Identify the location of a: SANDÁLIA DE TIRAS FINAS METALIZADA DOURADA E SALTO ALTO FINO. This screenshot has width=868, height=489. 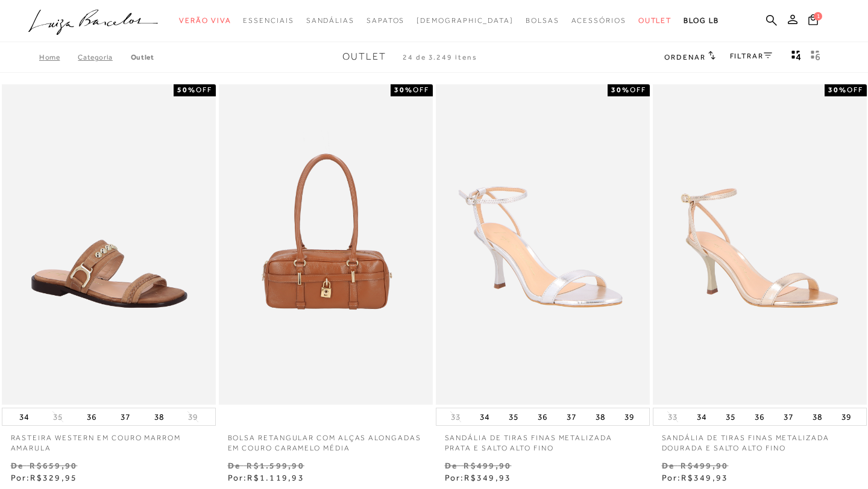
(760, 440).